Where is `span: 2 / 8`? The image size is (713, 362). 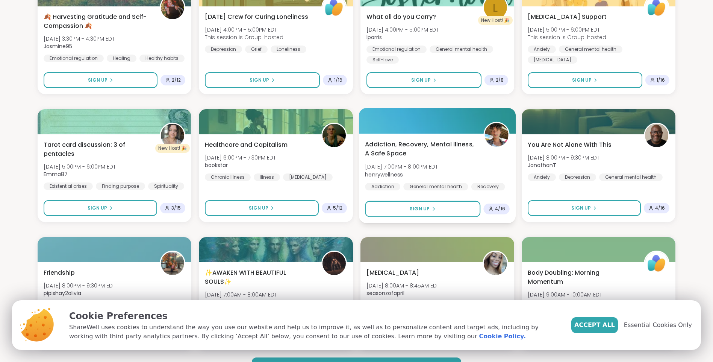 span: 2 / 8 is located at coordinates (500, 80).